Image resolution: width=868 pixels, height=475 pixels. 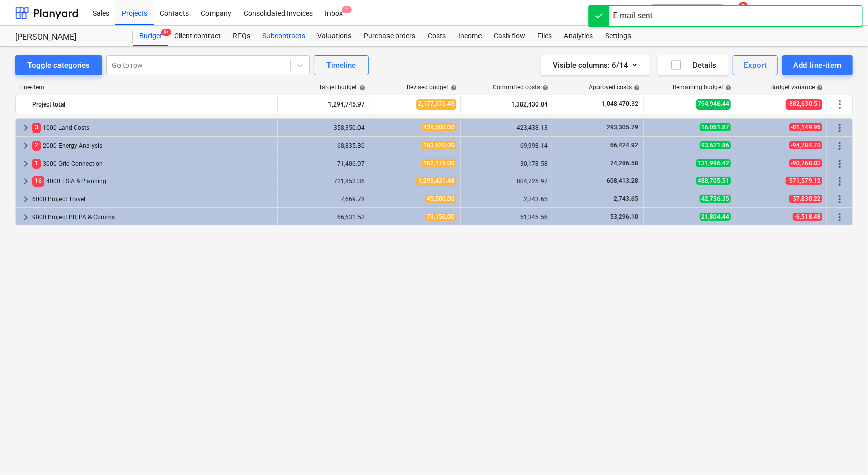 I want to click on a: Cash flow, so click(x=510, y=36).